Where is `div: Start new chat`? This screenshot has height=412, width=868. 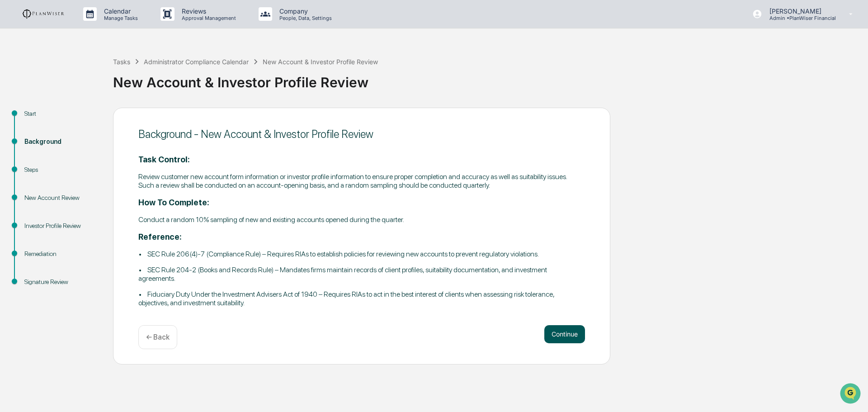 div: Start new chat is located at coordinates (90, 74).